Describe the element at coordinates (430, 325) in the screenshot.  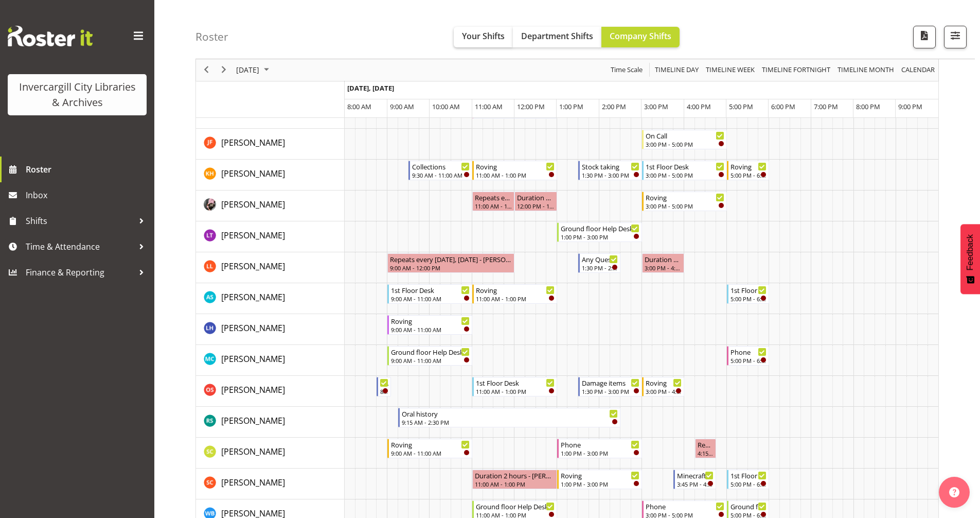
I see `div: Marion Hawkes"s event - Roving Begin From Thursday, October 9, 2025 at 9:00:00 AM GMT+13:00 Ends ...` at that location.